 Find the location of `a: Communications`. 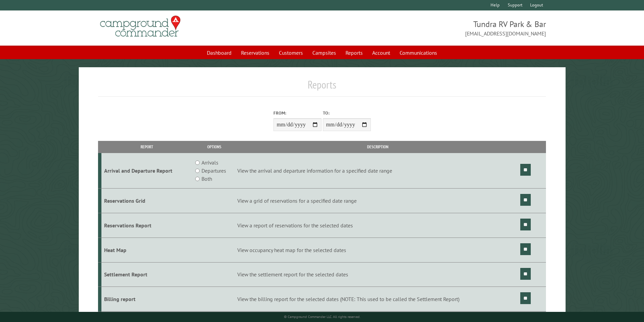

a: Communications is located at coordinates (418, 53).